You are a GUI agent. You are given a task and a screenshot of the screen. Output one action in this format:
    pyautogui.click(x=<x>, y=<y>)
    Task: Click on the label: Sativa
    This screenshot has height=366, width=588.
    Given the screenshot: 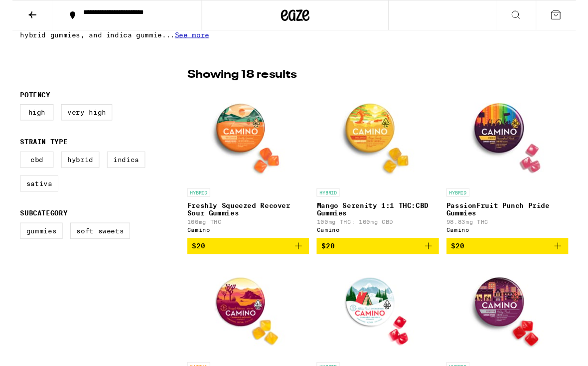 What is the action you would take?
    pyautogui.click(x=28, y=191)
    